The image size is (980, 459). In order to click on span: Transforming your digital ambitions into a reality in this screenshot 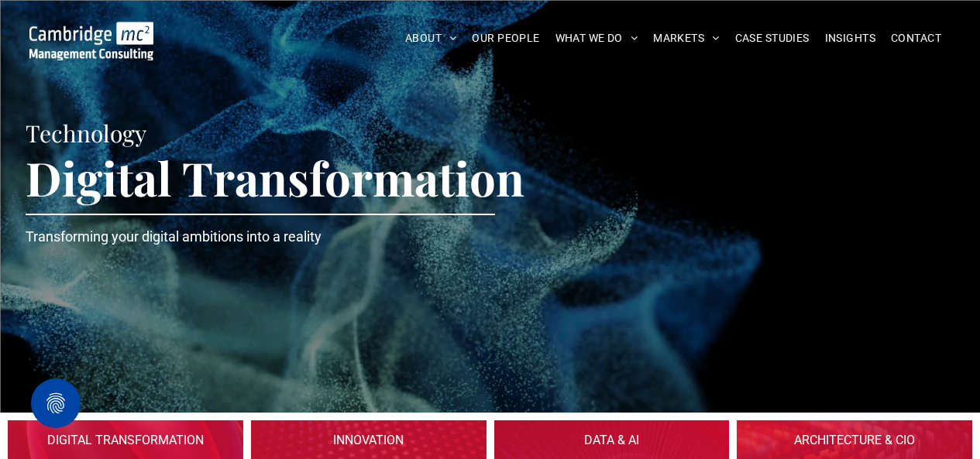, I will do `click(173, 236)`.